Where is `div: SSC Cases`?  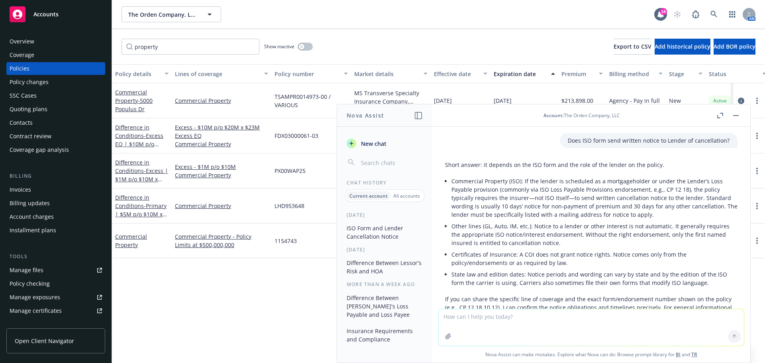
div: SSC Cases is located at coordinates (23, 96).